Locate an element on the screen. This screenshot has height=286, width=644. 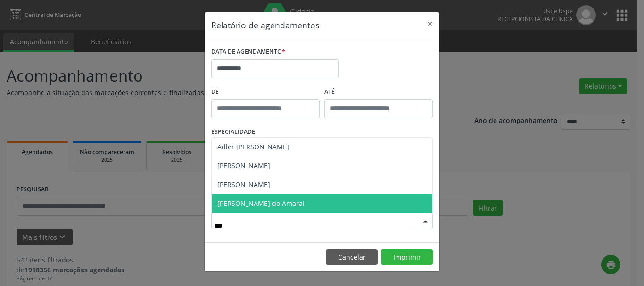
button: Cancelar is located at coordinates (352, 257).